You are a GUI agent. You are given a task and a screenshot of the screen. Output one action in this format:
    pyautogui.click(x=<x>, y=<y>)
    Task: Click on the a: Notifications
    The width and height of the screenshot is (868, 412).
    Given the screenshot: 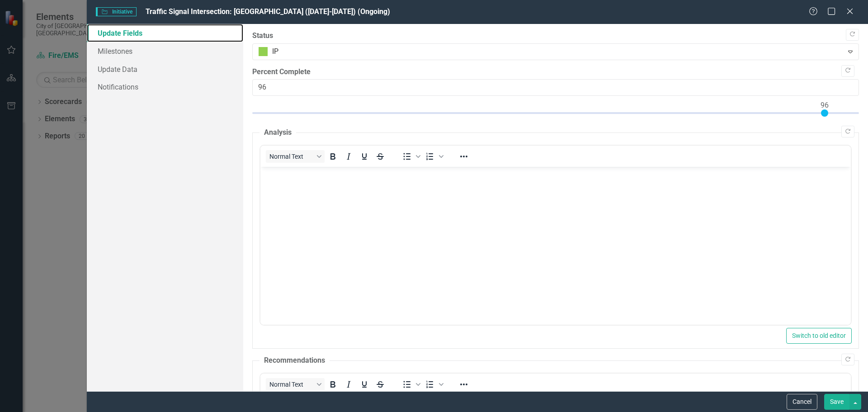 What is the action you would take?
    pyautogui.click(x=165, y=87)
    